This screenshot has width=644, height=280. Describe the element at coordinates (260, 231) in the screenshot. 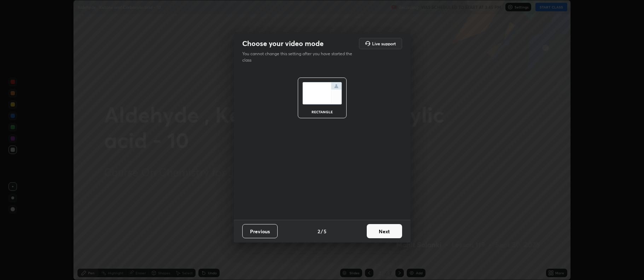

I see `button: Previous` at that location.